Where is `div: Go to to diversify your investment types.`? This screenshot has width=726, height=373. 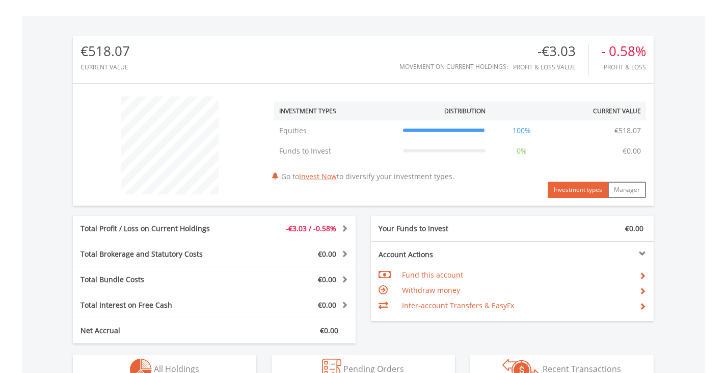 div: Go to to diversify your investment types. is located at coordinates (460, 144).